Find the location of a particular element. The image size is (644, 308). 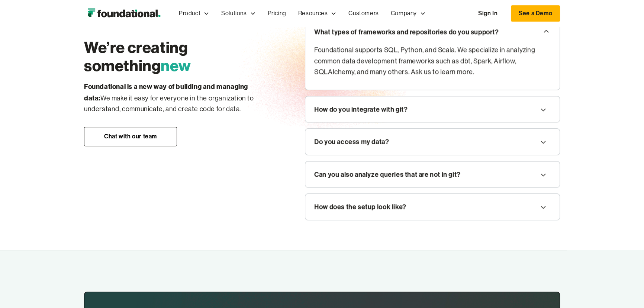

p: We make it easy for everyone in the organization to understand, communicate, and create code for ... is located at coordinates (179, 98).